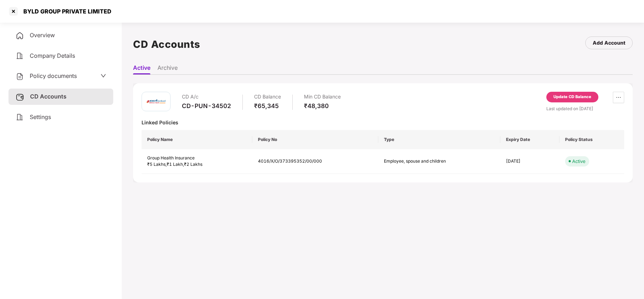 Image resolution: width=644 pixels, height=299 pixels. What do you see at coordinates (619, 98) in the screenshot?
I see `button: ellipsis` at bounding box center [619, 98].